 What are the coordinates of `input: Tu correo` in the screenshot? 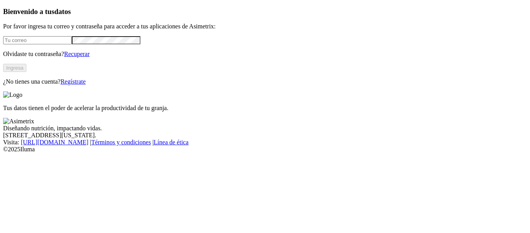 It's located at (37, 40).